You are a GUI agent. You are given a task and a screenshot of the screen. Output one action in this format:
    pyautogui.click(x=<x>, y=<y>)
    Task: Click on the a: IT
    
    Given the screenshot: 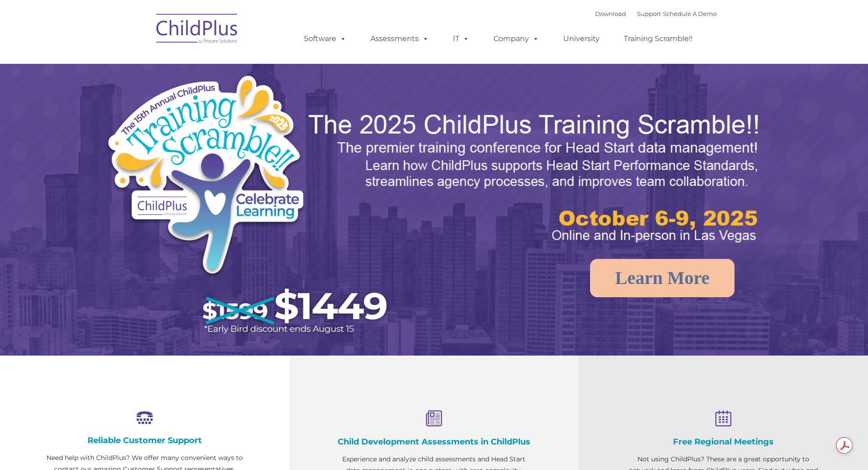 What is the action you would take?
    pyautogui.click(x=461, y=39)
    